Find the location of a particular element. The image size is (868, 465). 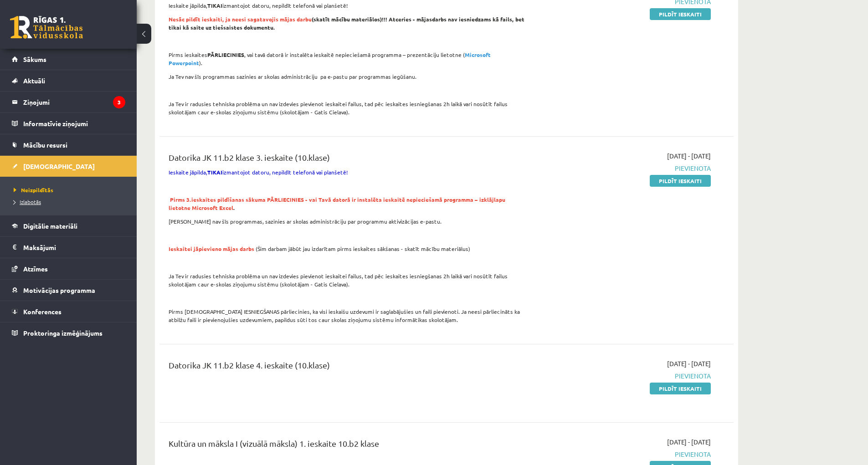

strong: Microsoft Powerpoint is located at coordinates (330, 59).